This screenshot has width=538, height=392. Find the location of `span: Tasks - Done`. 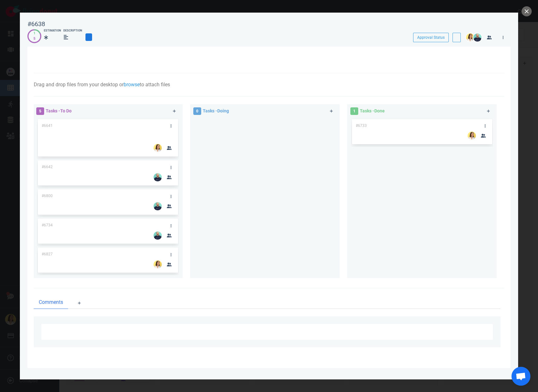

span: Tasks - Done is located at coordinates (372, 111).